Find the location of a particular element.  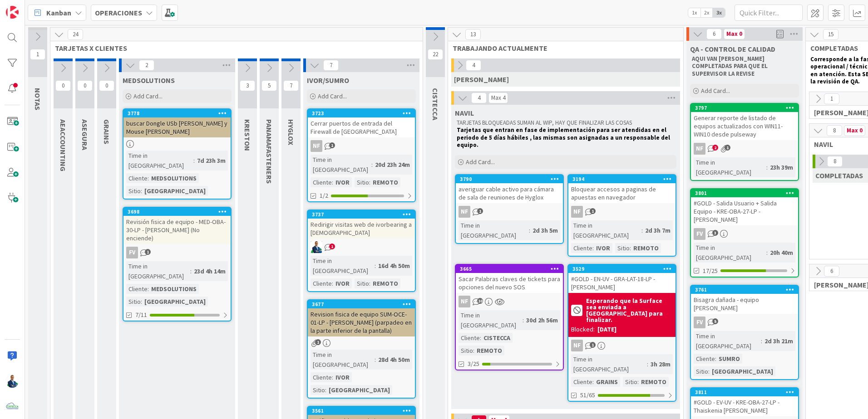

div: 3561 is located at coordinates (363, 411).